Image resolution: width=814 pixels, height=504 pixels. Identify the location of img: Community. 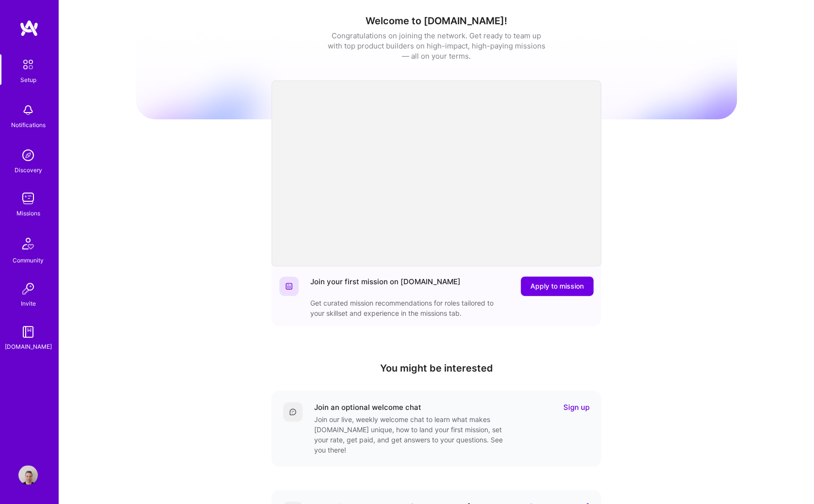
(28, 244).